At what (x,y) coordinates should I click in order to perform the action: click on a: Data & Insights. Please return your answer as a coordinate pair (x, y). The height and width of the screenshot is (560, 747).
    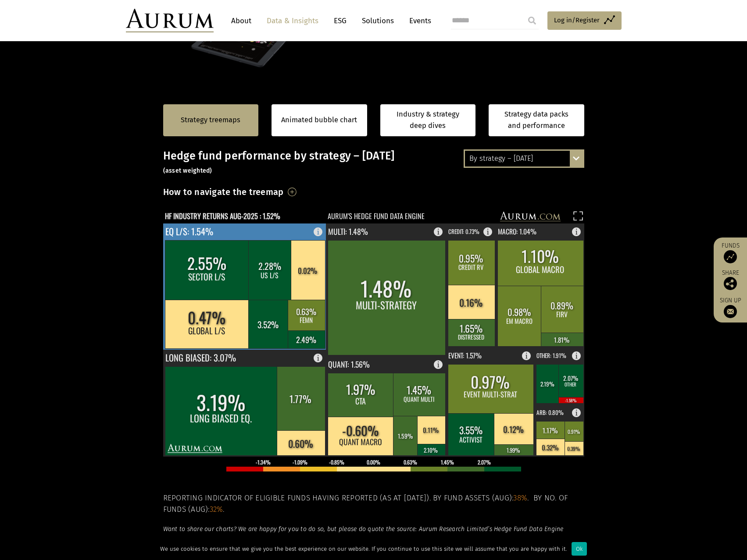
    Looking at the image, I should click on (293, 21).